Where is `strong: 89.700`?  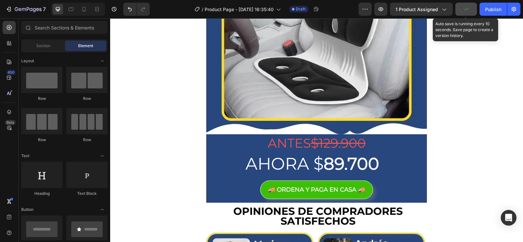
strong: 89.700 is located at coordinates (241, 145).